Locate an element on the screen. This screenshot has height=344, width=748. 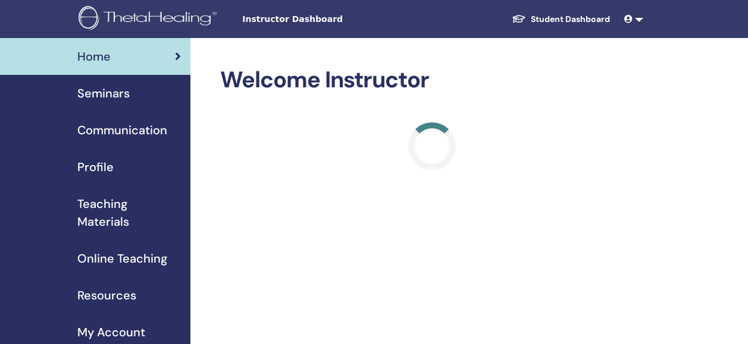
img: graduation-cap-white.svg is located at coordinates (519, 18).